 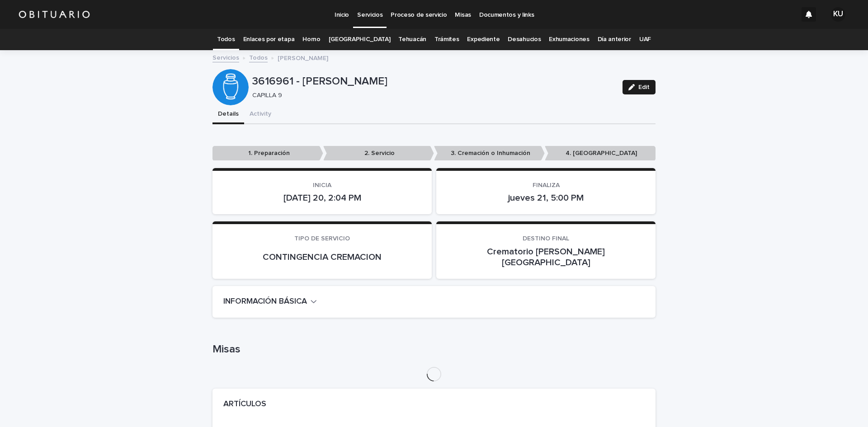 I want to click on button: Details, so click(x=228, y=115).